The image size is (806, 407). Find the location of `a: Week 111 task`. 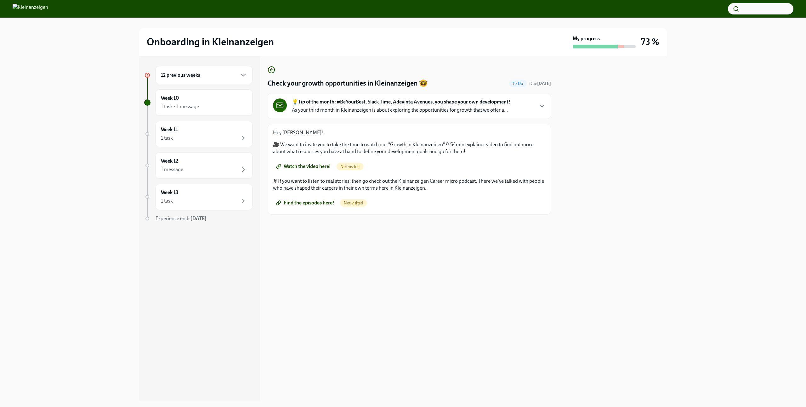

a: Week 111 task is located at coordinates (198, 134).